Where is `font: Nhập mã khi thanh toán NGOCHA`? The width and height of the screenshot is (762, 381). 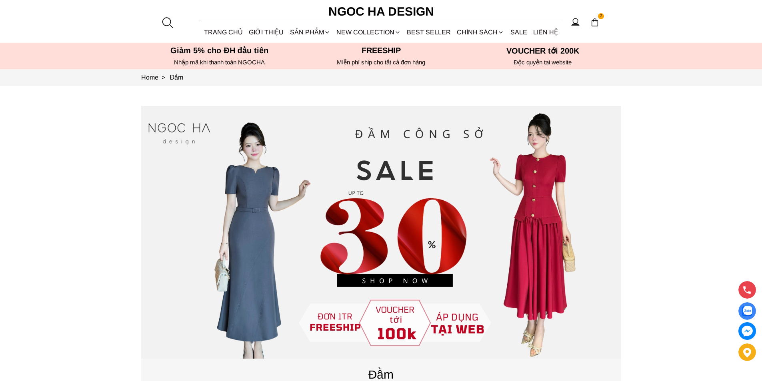
font: Nhập mã khi thanh toán NGOCHA is located at coordinates (219, 62).